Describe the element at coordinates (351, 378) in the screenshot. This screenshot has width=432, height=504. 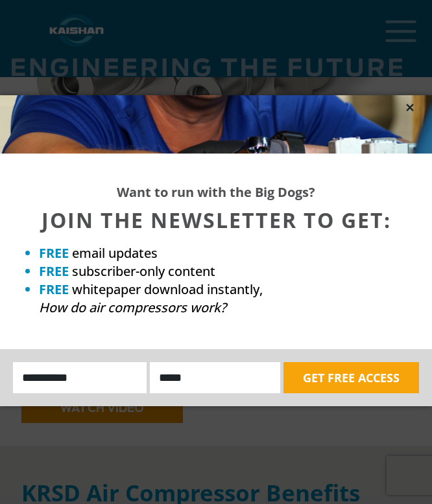
I see `button: GET FREE ACCESS` at that location.